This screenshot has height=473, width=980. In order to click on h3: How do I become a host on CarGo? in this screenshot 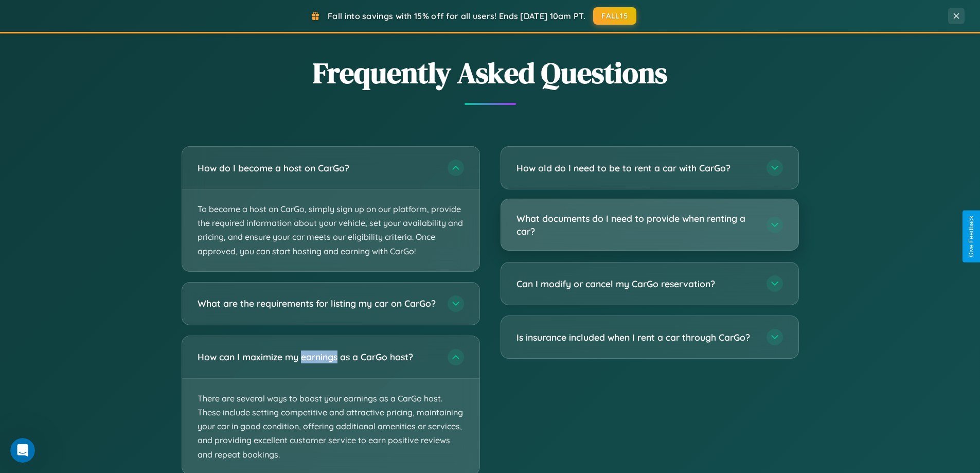, I will do `click(317, 167)`.